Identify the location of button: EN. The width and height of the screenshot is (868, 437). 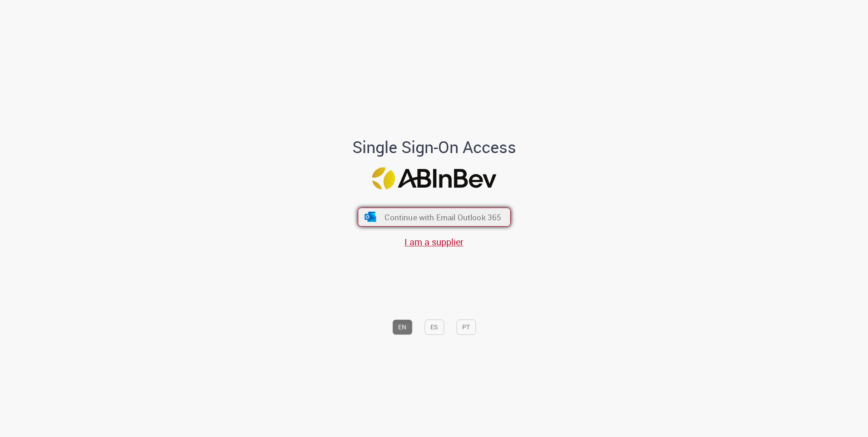
(402, 327).